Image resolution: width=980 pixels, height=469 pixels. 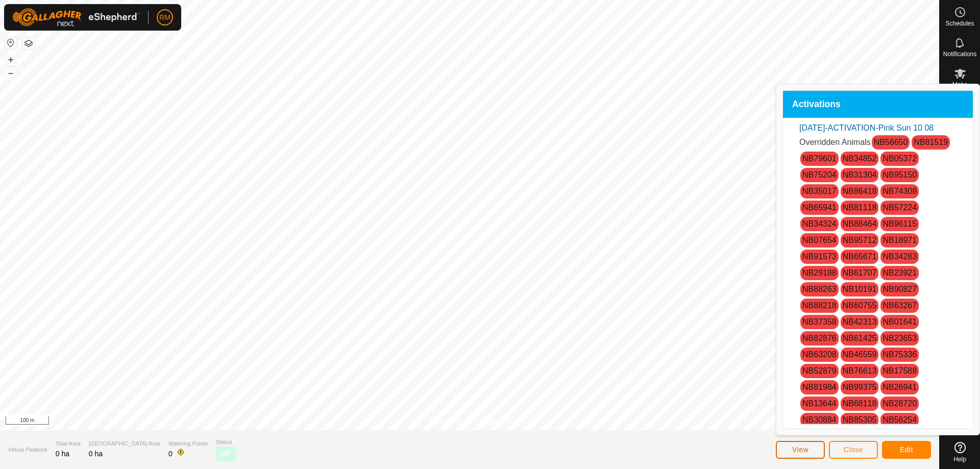 I want to click on a: NB37358, so click(x=819, y=321).